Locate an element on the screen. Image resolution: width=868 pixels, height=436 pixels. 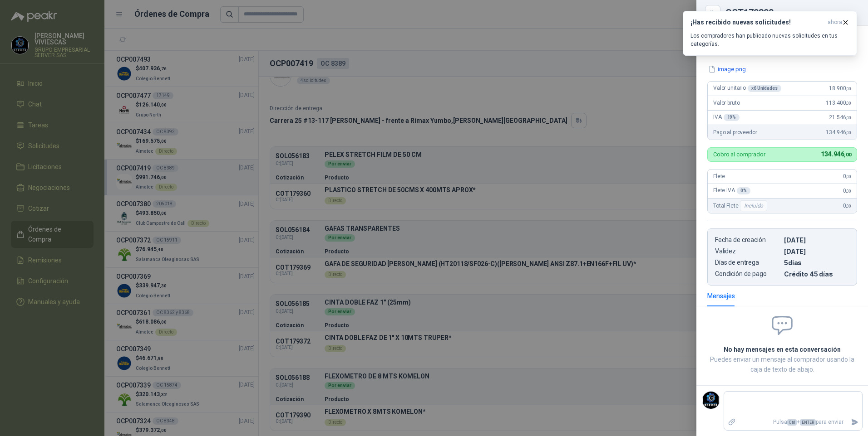
p: Días de entrega is located at coordinates (747, 262).